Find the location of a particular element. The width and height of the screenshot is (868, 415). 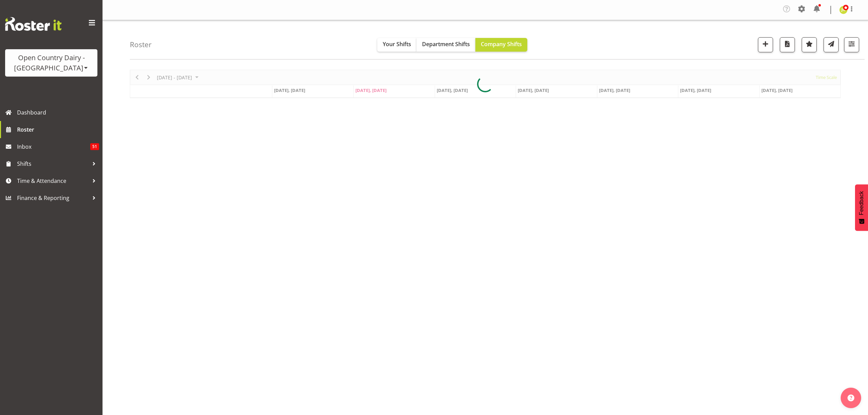

span: Roster is located at coordinates (58, 130).